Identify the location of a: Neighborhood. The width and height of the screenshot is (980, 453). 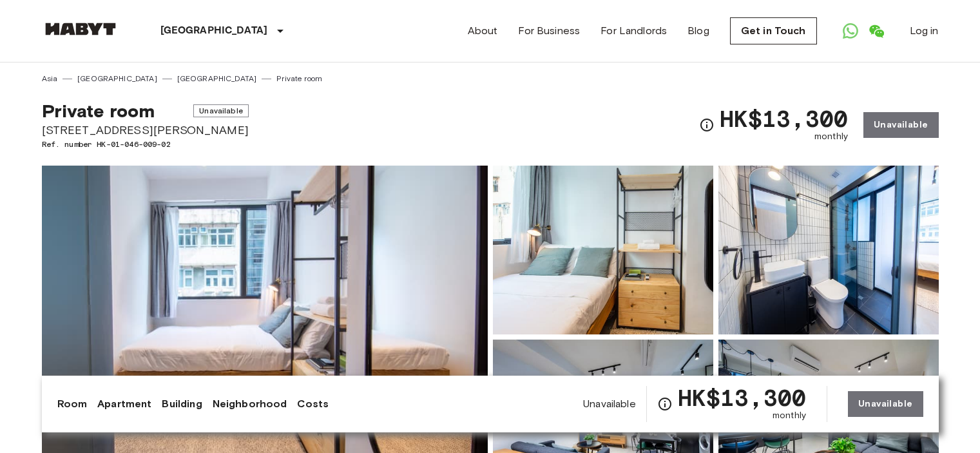
(250, 404).